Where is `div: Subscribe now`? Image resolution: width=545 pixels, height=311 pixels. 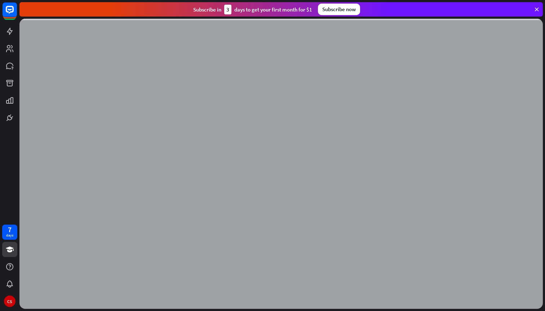 div: Subscribe now is located at coordinates (339, 9).